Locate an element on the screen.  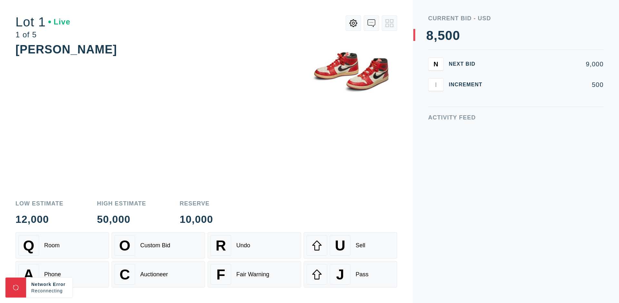
div: Current Bid - USD is located at coordinates (516, 18).